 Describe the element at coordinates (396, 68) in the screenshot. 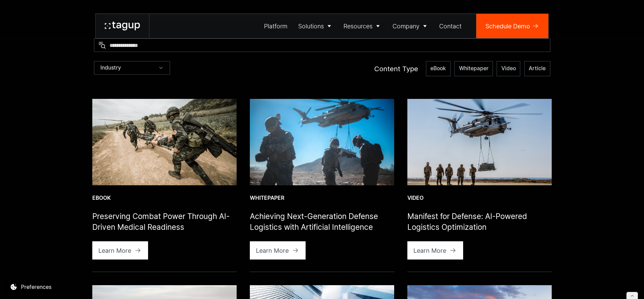

I see `div: Content Type` at that location.